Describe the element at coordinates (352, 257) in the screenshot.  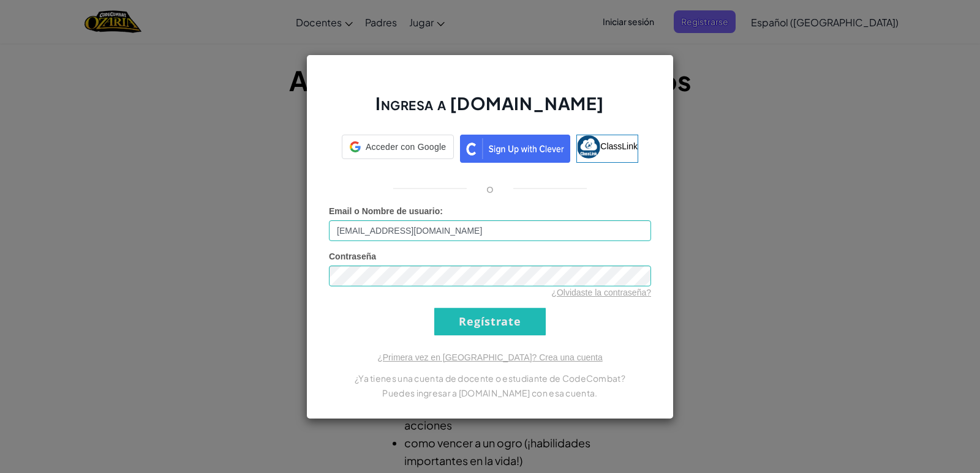
I see `span: Contraseña` at that location.